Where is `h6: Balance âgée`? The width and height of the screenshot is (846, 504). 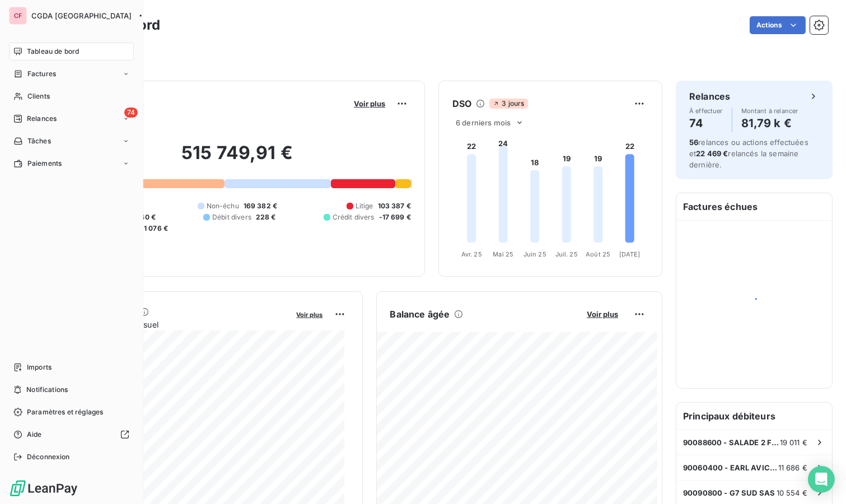 h6: Balance âgée is located at coordinates (420, 314).